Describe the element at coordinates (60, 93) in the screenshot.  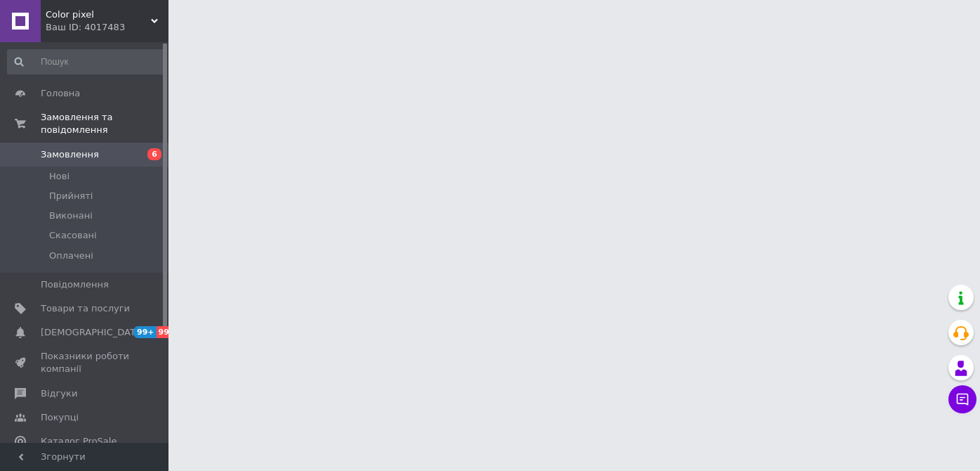
I see `span: Головна` at that location.